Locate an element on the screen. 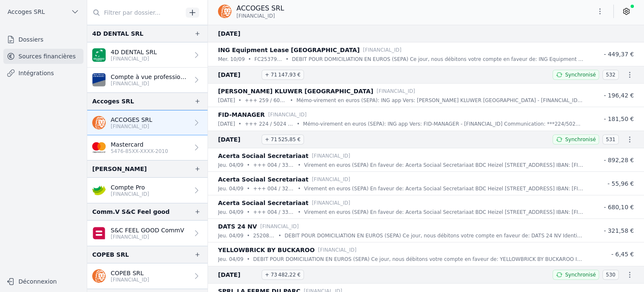 The image size is (644, 292). button: Déconnexion is located at coordinates (43, 281).